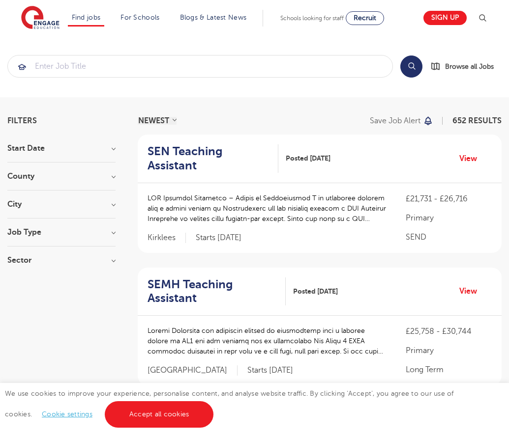  What do you see at coordinates (401, 121) in the screenshot?
I see `button: Save job alert` at bounding box center [401, 121].